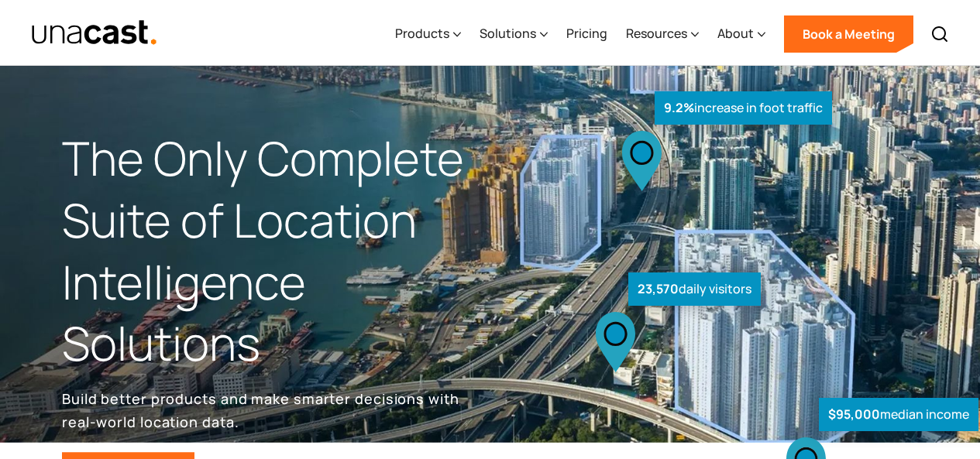 The width and height of the screenshot is (980, 459). What do you see at coordinates (587, 35) in the screenshot?
I see `a: Pricing` at bounding box center [587, 35].